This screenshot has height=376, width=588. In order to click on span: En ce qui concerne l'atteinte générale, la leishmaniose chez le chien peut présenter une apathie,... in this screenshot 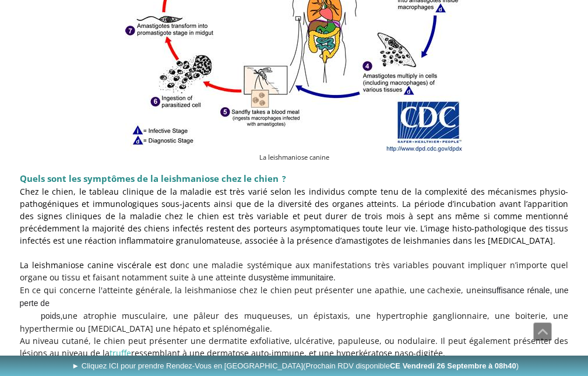, I will do `click(294, 309)`.